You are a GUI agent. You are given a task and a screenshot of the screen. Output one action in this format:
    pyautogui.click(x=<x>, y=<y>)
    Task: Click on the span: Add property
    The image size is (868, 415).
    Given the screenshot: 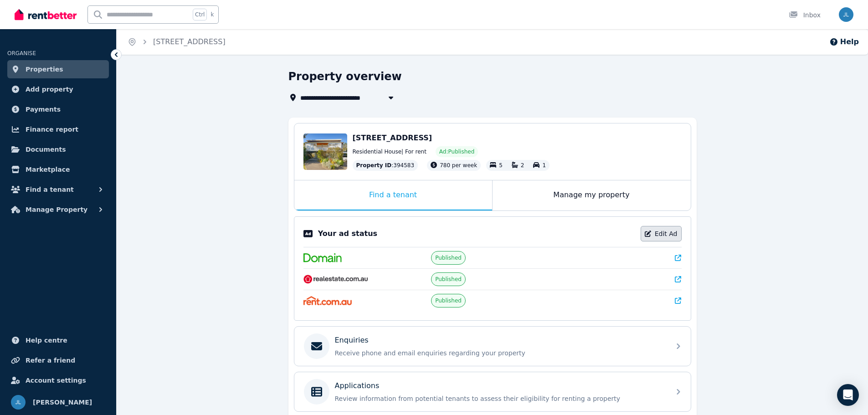 What is the action you would take?
    pyautogui.click(x=49, y=90)
    